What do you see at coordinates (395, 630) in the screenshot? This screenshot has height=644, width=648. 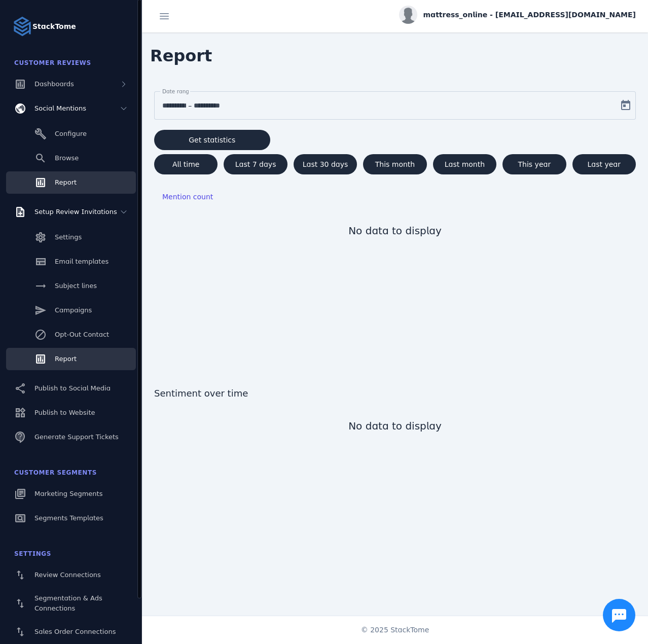 I see `span: © 2025 StackTome` at bounding box center [395, 630].